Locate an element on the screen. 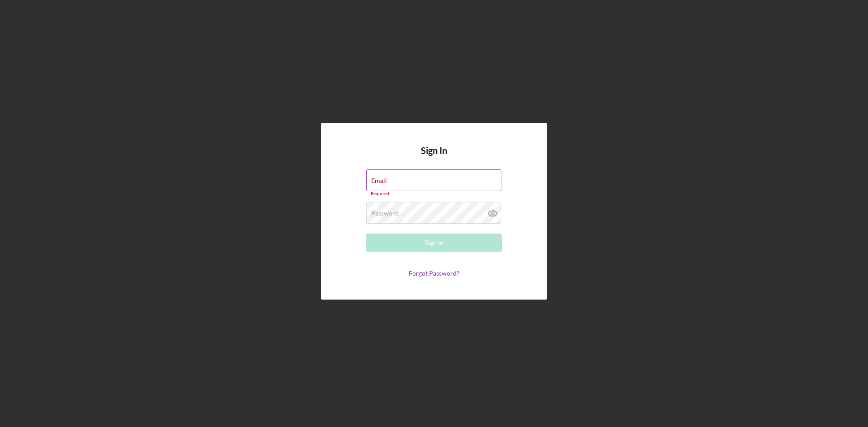 Image resolution: width=868 pixels, height=427 pixels. a: Forgot Password? is located at coordinates (434, 273).